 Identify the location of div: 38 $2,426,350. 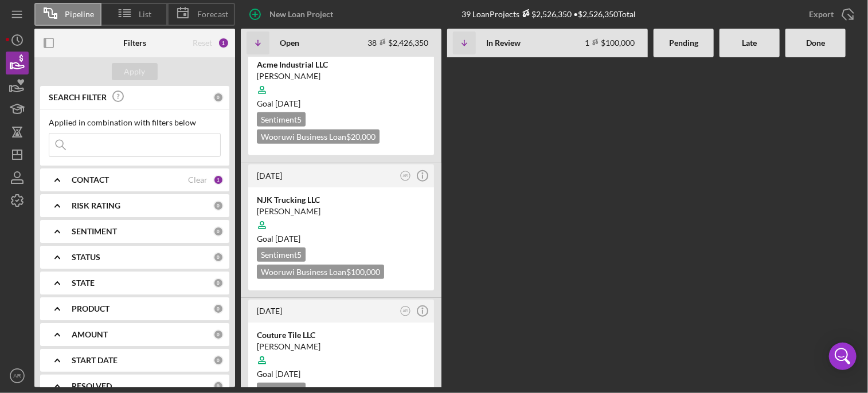
(398, 42).